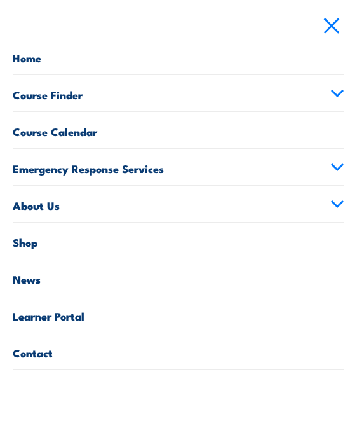 The height and width of the screenshot is (421, 357). Describe the element at coordinates (179, 277) in the screenshot. I see `a: News` at that location.